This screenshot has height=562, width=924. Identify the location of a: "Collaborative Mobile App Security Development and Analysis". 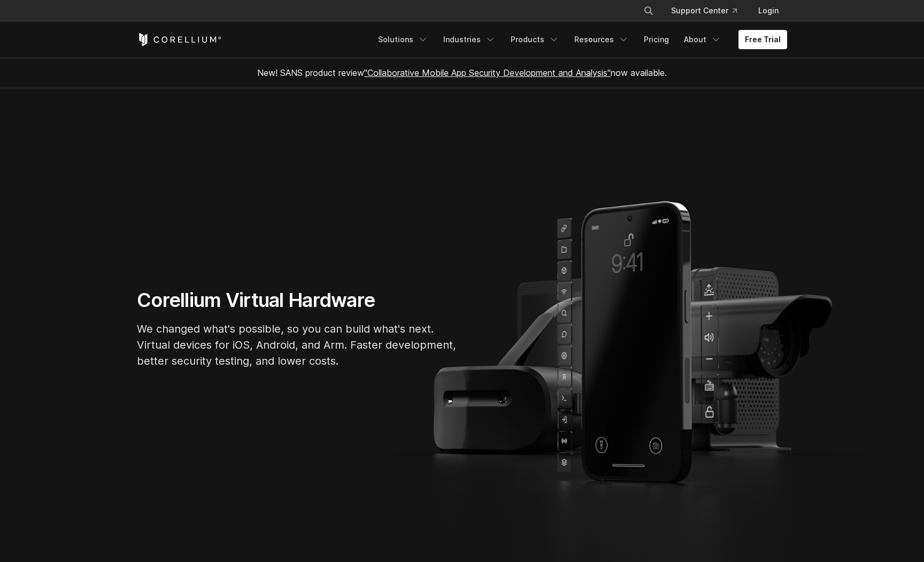
(487, 73).